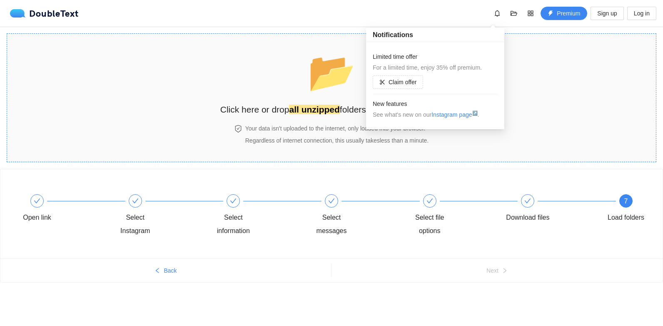  What do you see at coordinates (435, 35) in the screenshot?
I see `h5: Notifications` at bounding box center [435, 35].